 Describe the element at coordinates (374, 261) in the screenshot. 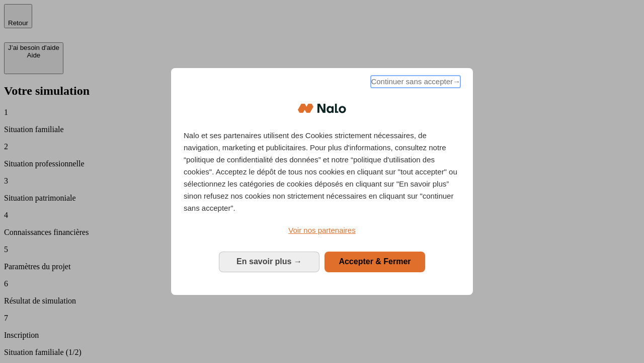

I see `span: Accepter & Fermer` at that location.